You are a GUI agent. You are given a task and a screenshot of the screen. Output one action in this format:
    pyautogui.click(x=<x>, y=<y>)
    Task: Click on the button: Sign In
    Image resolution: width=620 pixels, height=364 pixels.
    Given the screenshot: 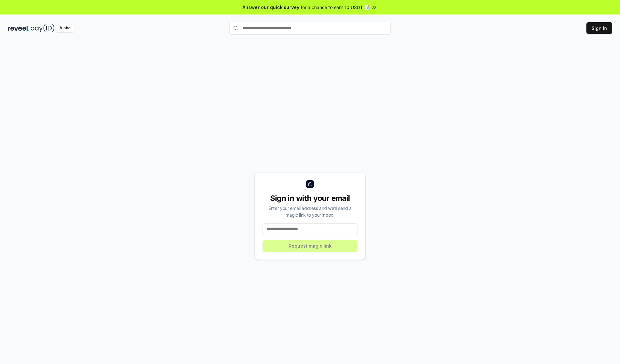 What is the action you would take?
    pyautogui.click(x=600, y=28)
    